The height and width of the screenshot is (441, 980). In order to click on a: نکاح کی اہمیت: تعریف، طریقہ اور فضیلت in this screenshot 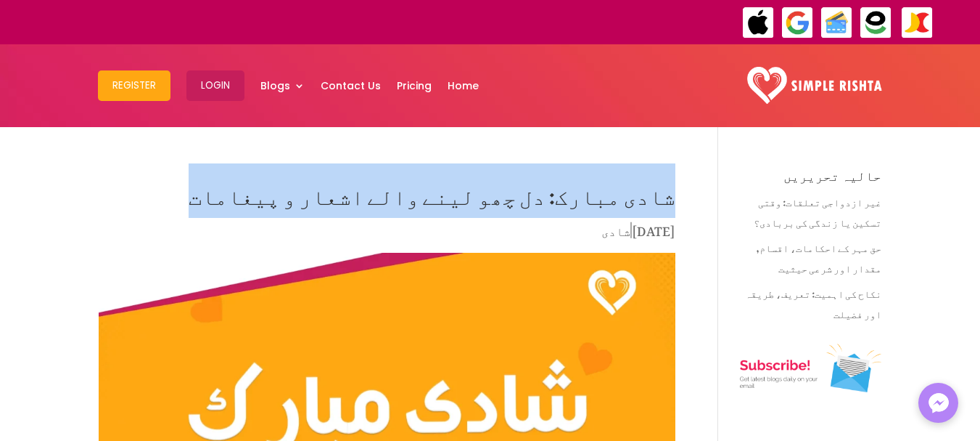, I will do `click(814, 301)`.